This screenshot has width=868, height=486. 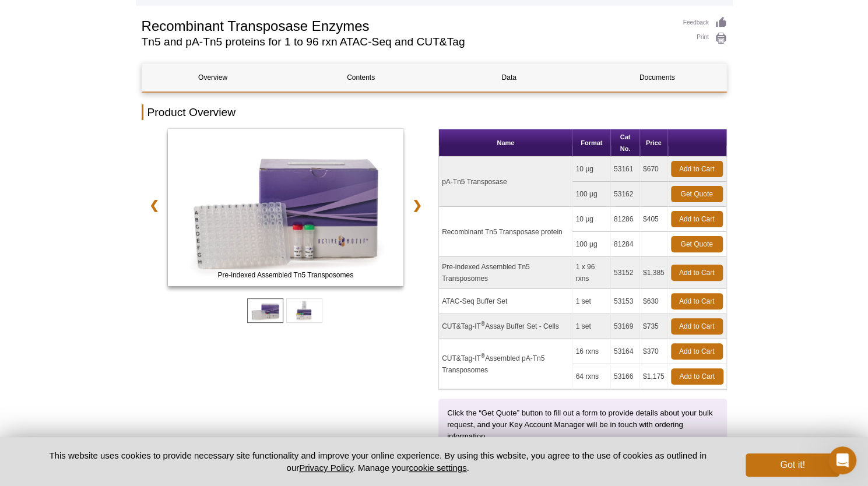 I want to click on td: 64 rxns, so click(x=591, y=376).